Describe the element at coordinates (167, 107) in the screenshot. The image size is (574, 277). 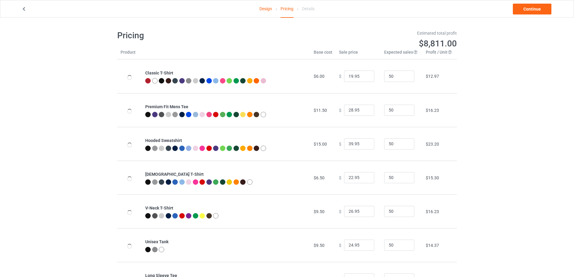
I see `b: Premium Fit Mens Tee` at that location.